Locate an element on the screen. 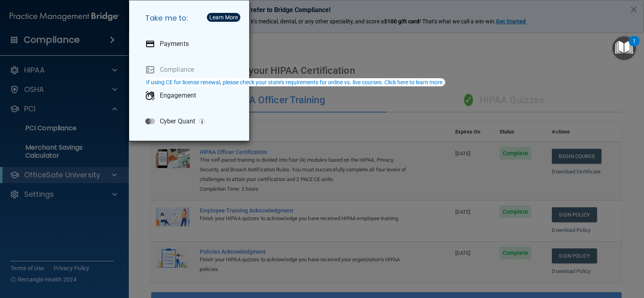  button: If using CE for license renewal, please check your state's requirements for online vs. live cours... is located at coordinates (295, 82).